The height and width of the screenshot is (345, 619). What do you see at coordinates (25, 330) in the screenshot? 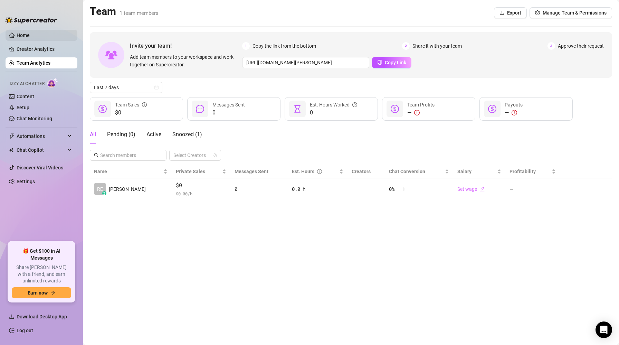
I see `a: Log out` at bounding box center [25, 330].